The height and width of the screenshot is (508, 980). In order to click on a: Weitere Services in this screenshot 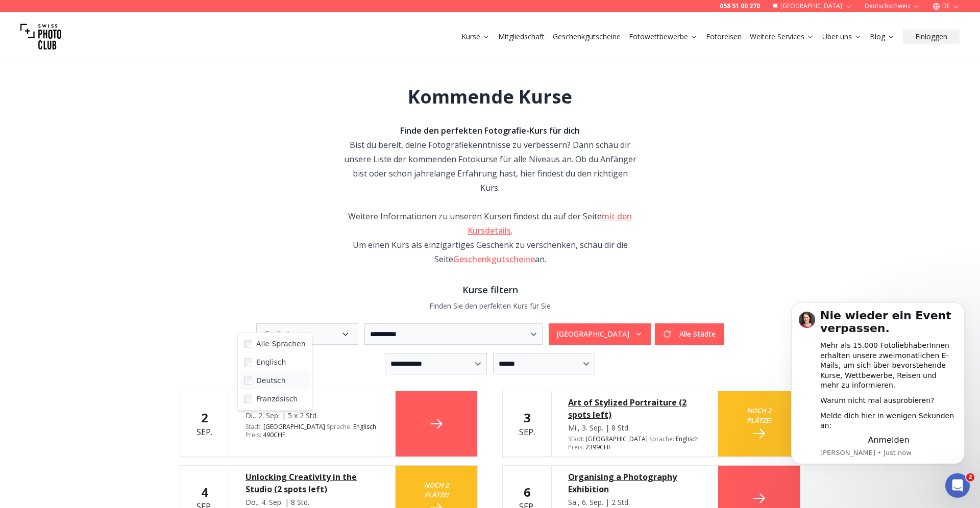, I will do `click(782, 37)`.